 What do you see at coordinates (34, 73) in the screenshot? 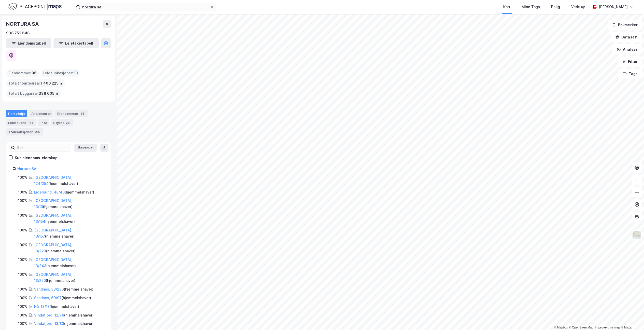
I see `span: 96` at bounding box center [34, 73].